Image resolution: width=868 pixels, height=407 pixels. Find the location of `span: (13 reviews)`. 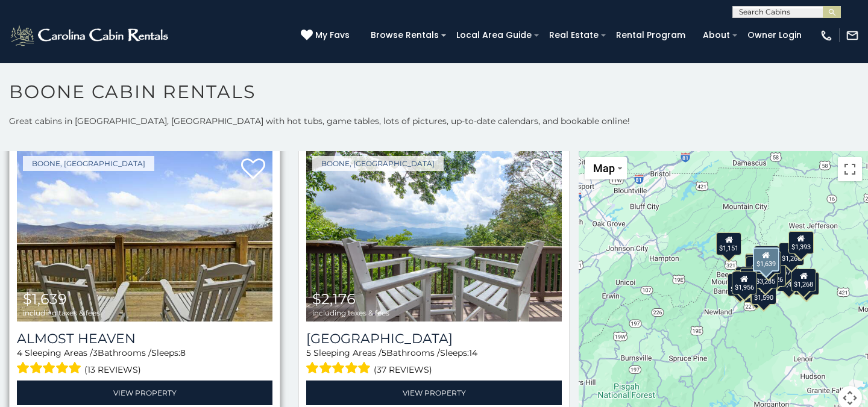

span: (13 reviews) is located at coordinates (113, 370).